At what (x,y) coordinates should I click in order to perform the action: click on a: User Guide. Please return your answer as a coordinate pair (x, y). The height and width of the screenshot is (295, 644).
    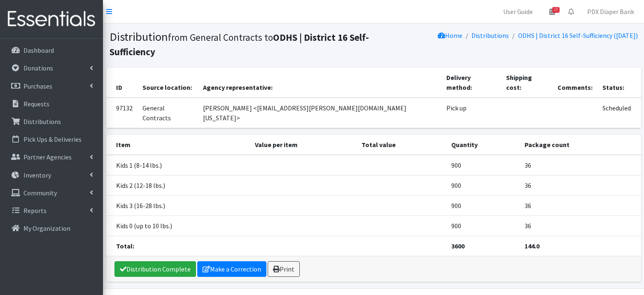
    Looking at the image, I should click on (518, 11).